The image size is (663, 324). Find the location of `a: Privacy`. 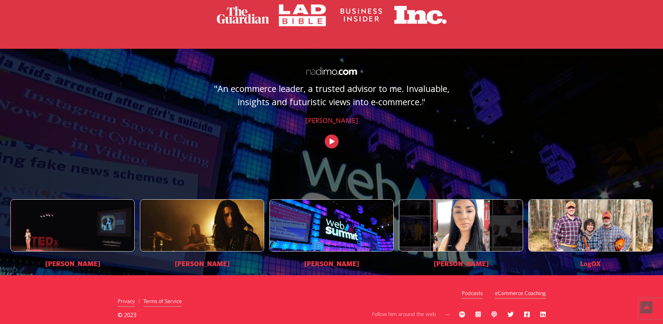

a: Privacy is located at coordinates (126, 302).